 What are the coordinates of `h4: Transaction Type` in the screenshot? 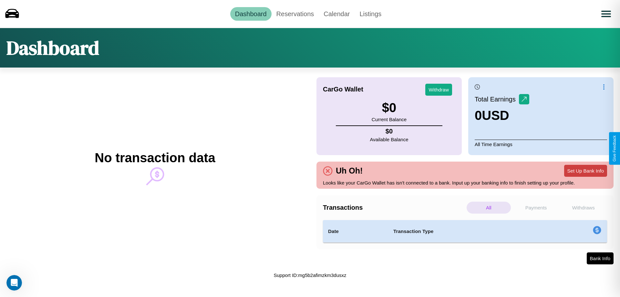 It's located at (467, 231).